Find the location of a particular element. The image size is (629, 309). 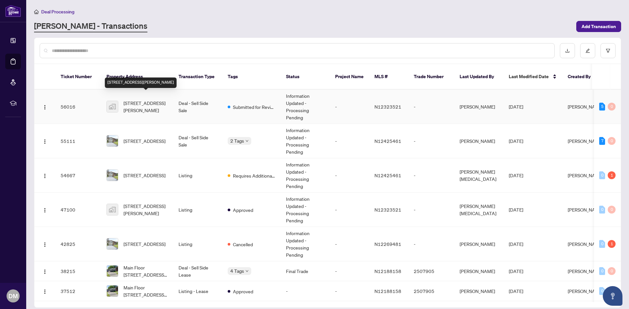

th: Tags is located at coordinates (251, 77).